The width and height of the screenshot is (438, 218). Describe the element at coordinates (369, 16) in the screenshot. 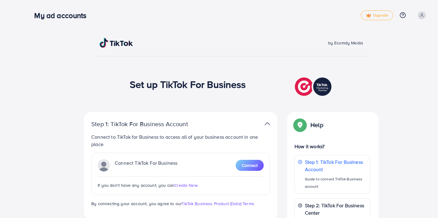

I see `img: tick` at that location.